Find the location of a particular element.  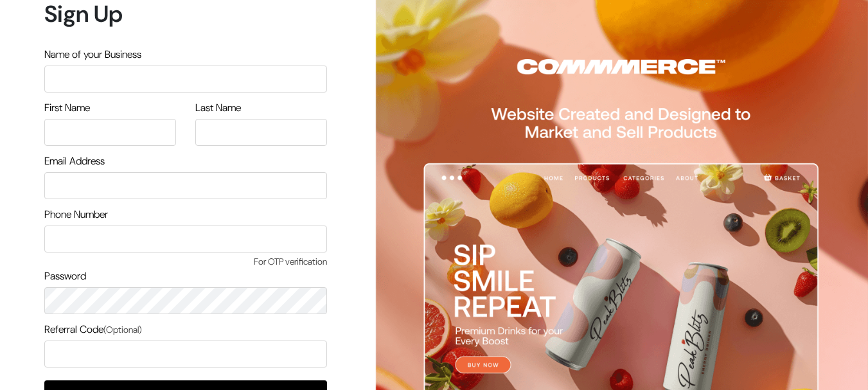

label: Email Address is located at coordinates (74, 161).